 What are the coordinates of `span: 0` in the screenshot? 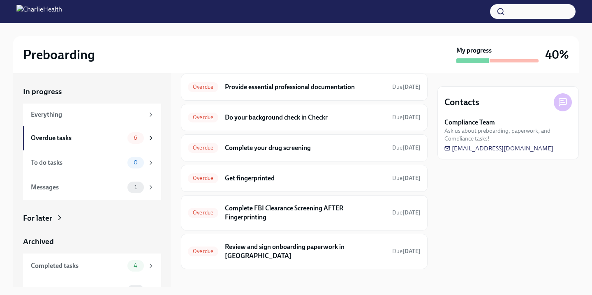 It's located at (136, 162).